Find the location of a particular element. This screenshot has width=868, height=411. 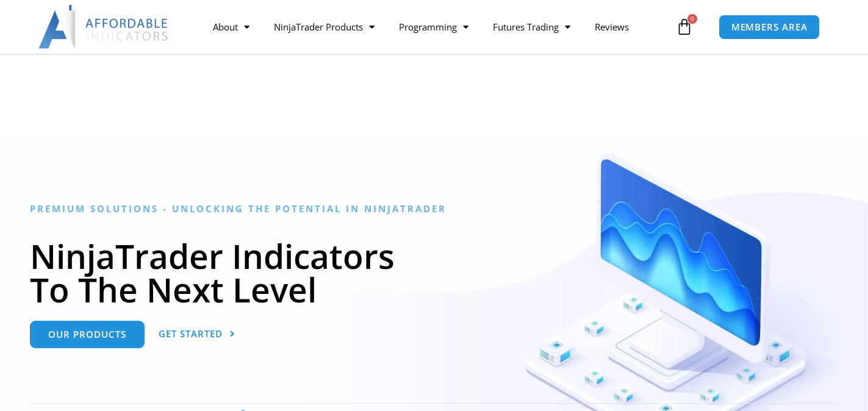

a: Reviews is located at coordinates (612, 26).